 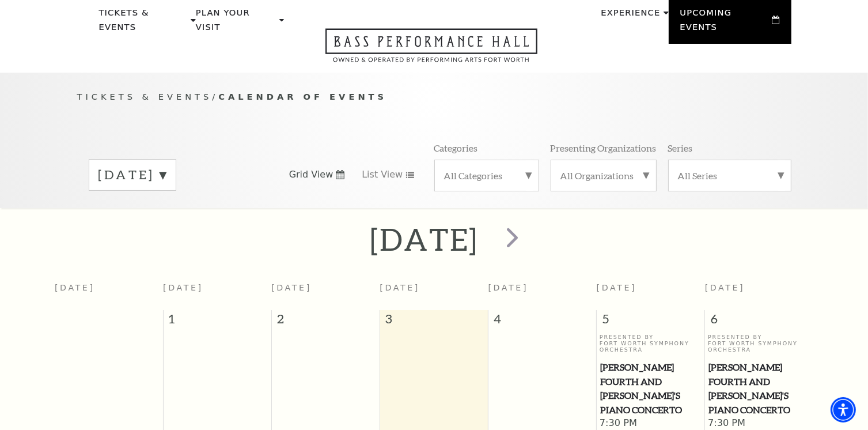 I want to click on p: Presenting Organizations, so click(x=604, y=147).